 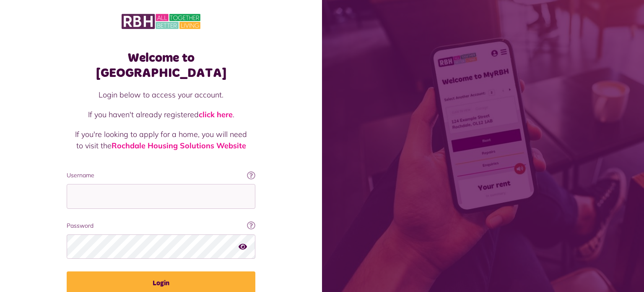 I want to click on p: Login below to access your account., so click(x=161, y=95).